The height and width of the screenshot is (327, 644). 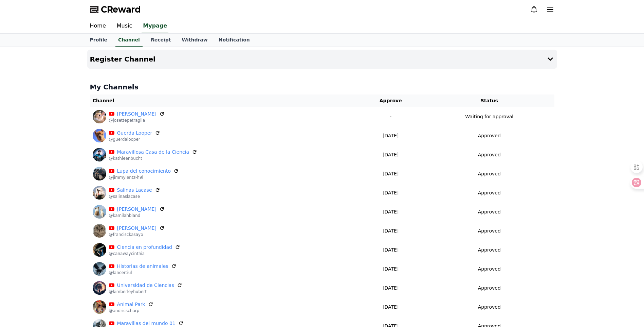 What do you see at coordinates (99, 192) in the screenshot?
I see `img: Salinas Lacase` at bounding box center [99, 192].